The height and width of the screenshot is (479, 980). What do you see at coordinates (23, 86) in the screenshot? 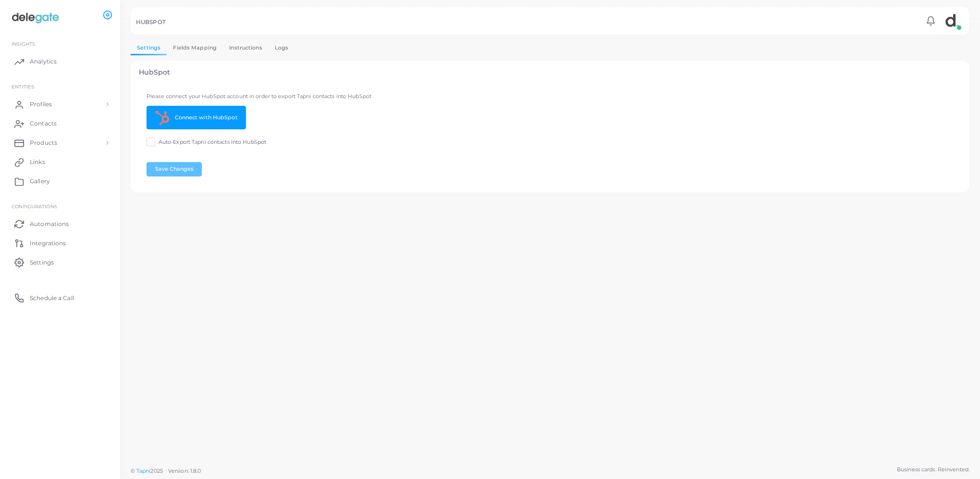
I see `span: ENTITIES` at bounding box center [23, 86].